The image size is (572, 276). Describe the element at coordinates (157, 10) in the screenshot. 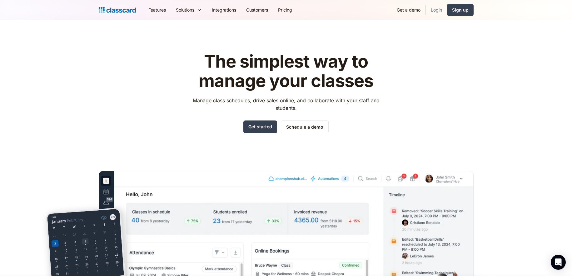

I see `a: Features` at that location.